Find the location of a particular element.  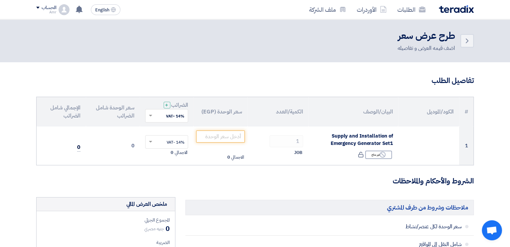

button: English is located at coordinates (106, 10).